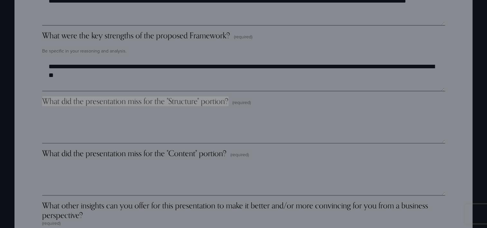 Image resolution: width=487 pixels, height=228 pixels. Describe the element at coordinates (136, 35) in the screenshot. I see `span: What were the key strengths of the proposed Framework?` at that location.